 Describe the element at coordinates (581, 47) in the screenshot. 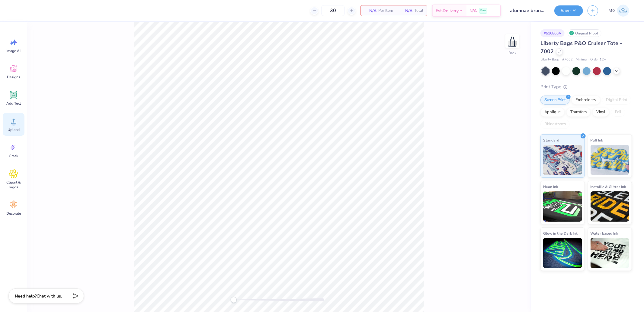

I see `span: Liberty Bags P&O Cruiser Tote - 7002` at that location.